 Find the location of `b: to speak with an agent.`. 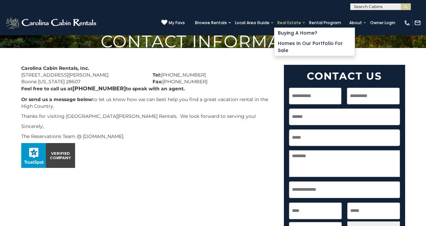

b: to speak with an agent. is located at coordinates (155, 89).